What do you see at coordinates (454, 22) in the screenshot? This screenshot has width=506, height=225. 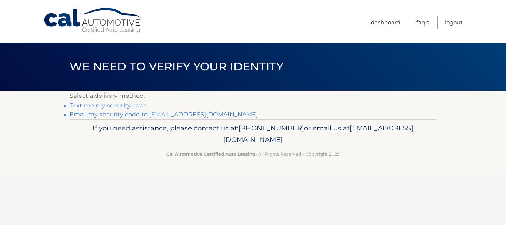 I see `a: Logout` at bounding box center [454, 22].